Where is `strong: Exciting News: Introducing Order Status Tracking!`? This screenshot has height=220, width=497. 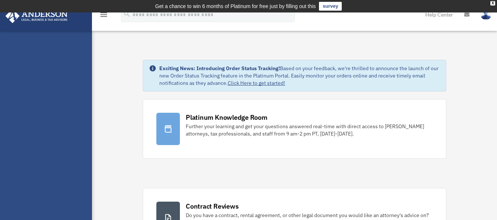 strong: Exciting News: Introducing Order Status Tracking! is located at coordinates (220, 68).